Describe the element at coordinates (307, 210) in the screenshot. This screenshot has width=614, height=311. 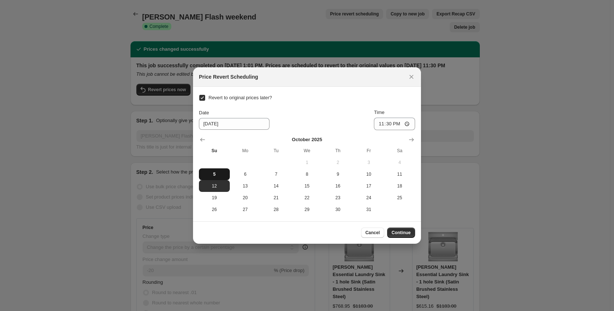
I see `button: Wednesday October 29 2025` at that location.